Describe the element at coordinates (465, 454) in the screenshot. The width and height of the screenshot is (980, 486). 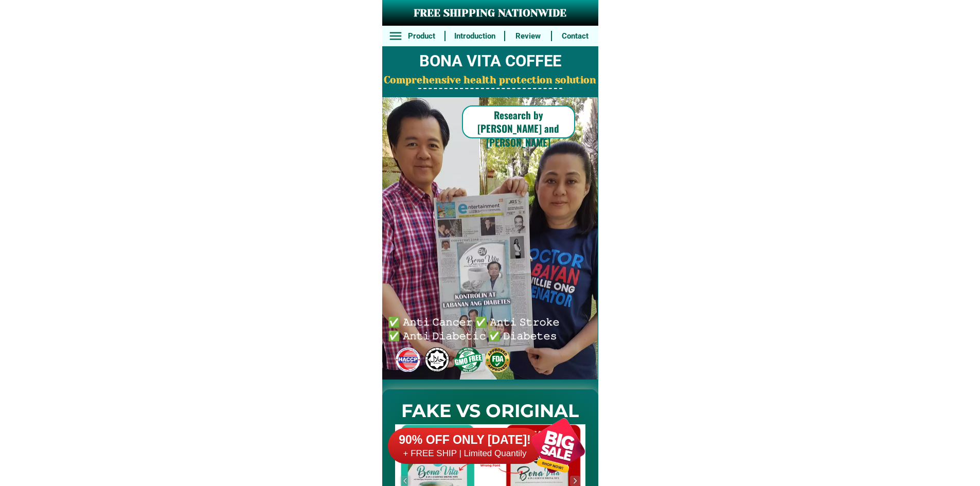
I see `h6: + FREE SHIP | Limited Quantily` at that location.